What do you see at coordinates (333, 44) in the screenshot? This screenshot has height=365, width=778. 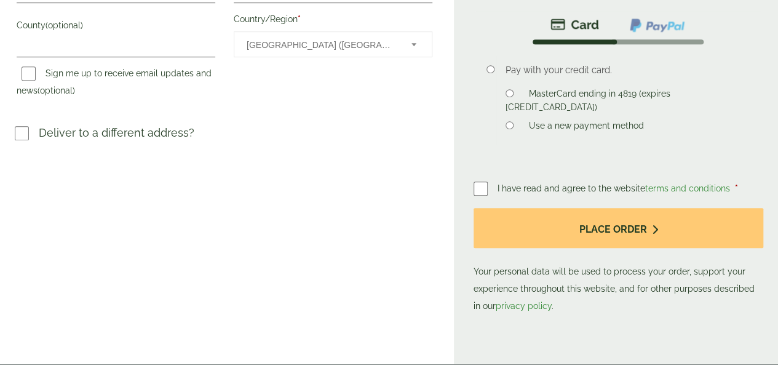 I see `span: Country/Region` at bounding box center [333, 44].